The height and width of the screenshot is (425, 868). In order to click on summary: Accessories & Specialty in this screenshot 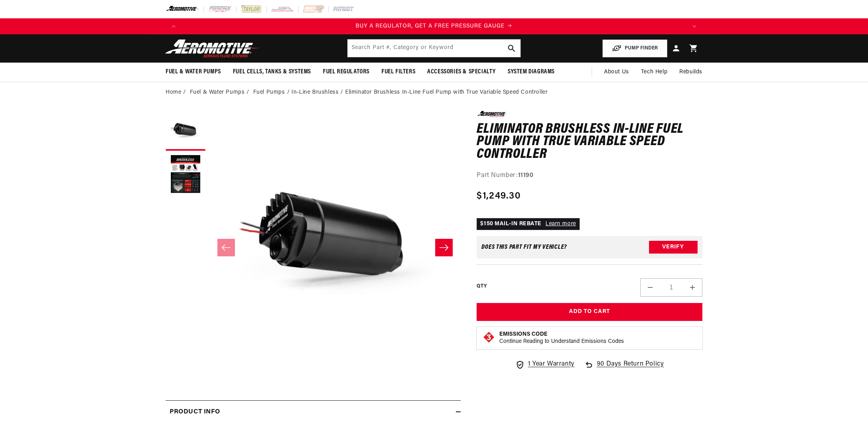, I will do `click(461, 72)`.